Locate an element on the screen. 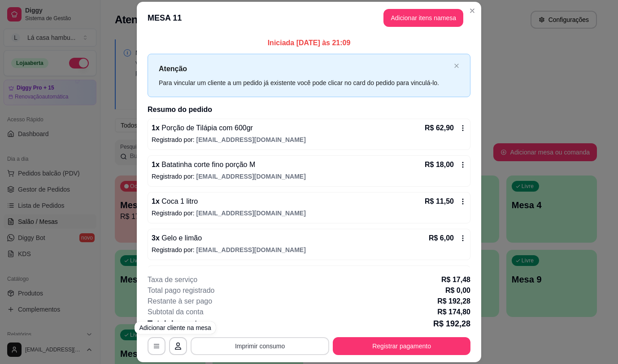 The image size is (618, 364). p: Subtotal da conta is located at coordinates (176, 312).